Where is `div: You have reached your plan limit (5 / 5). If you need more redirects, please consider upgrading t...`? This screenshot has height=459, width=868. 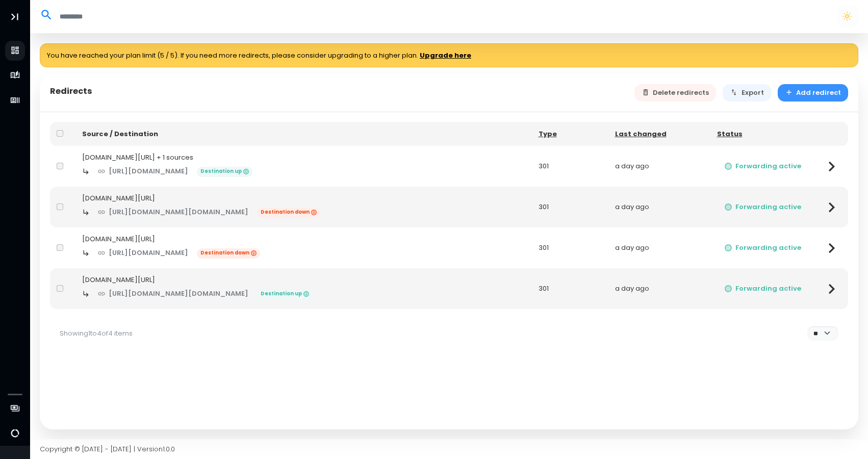 div: You have reached your plan limit (5 / 5). If you need more redirects, please consider upgrading t... is located at coordinates (449, 56).